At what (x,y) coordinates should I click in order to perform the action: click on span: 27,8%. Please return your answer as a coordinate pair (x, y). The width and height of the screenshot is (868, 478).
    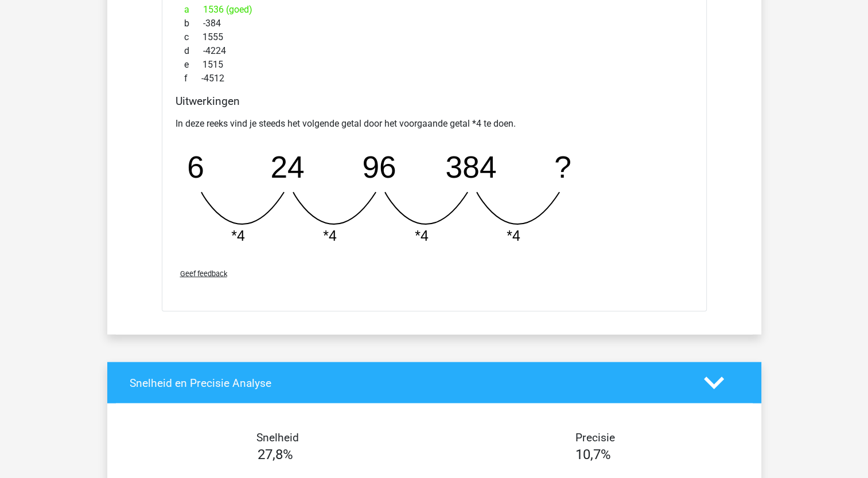
    Looking at the image, I should click on (275, 455).